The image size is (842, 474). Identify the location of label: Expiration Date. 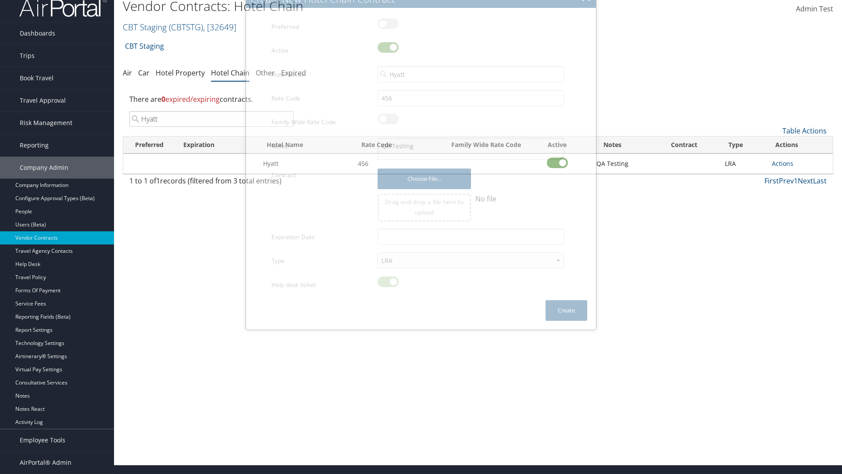
(321, 237).